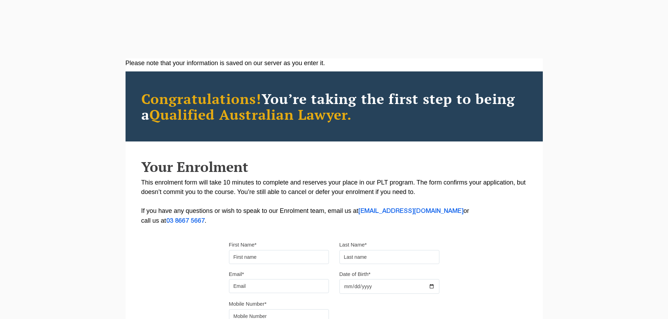 This screenshot has height=319, width=668. Describe the element at coordinates (334, 167) in the screenshot. I see `h2: Your Enrolment` at that location.